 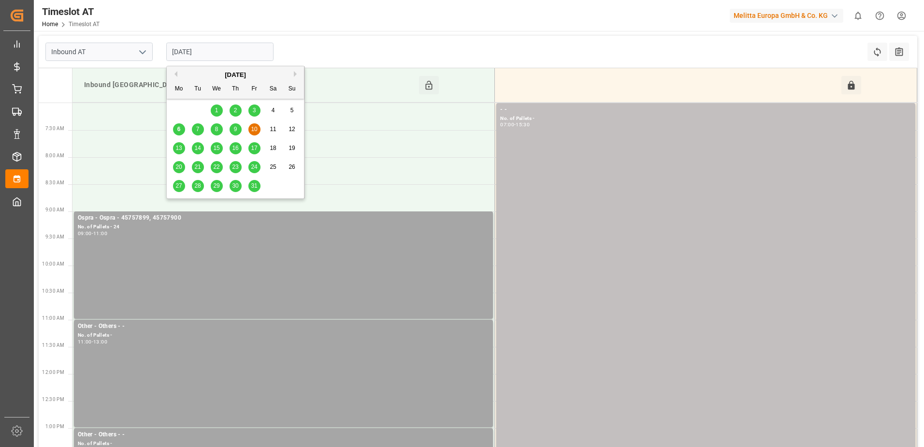 I want to click on div: Choose Monday, October 27th, 2025, so click(x=179, y=186).